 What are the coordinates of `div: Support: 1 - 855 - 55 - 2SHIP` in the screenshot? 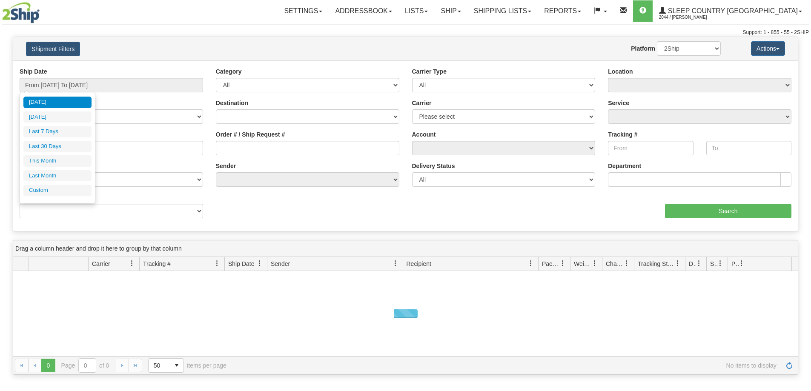 It's located at (405, 32).